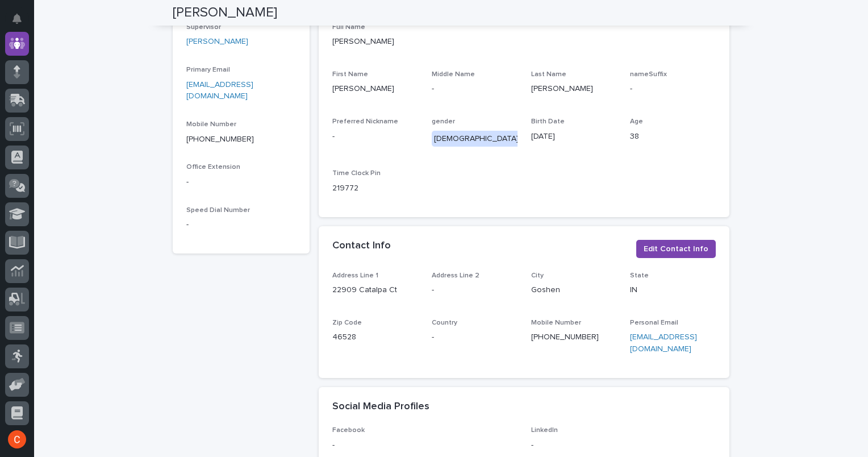 The image size is (868, 457). Describe the element at coordinates (213, 167) in the screenshot. I see `span: Office Extension` at that location.